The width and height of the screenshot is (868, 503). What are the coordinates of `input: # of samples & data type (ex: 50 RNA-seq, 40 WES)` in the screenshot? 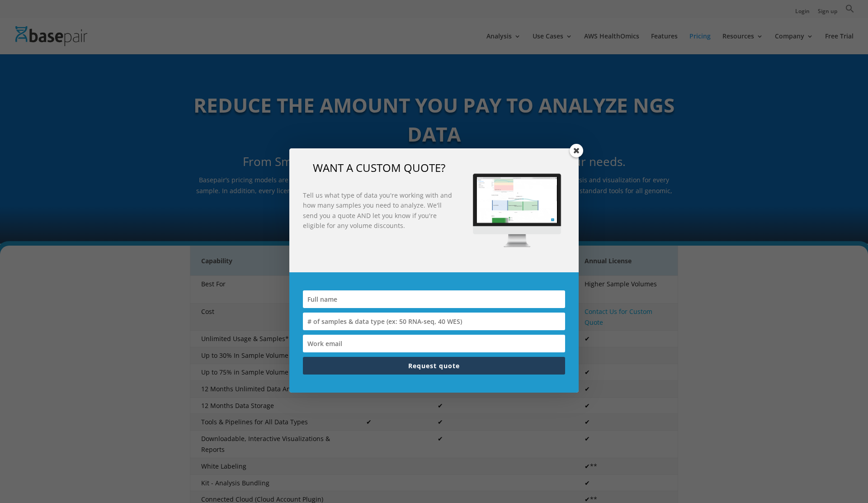 It's located at (434, 321).